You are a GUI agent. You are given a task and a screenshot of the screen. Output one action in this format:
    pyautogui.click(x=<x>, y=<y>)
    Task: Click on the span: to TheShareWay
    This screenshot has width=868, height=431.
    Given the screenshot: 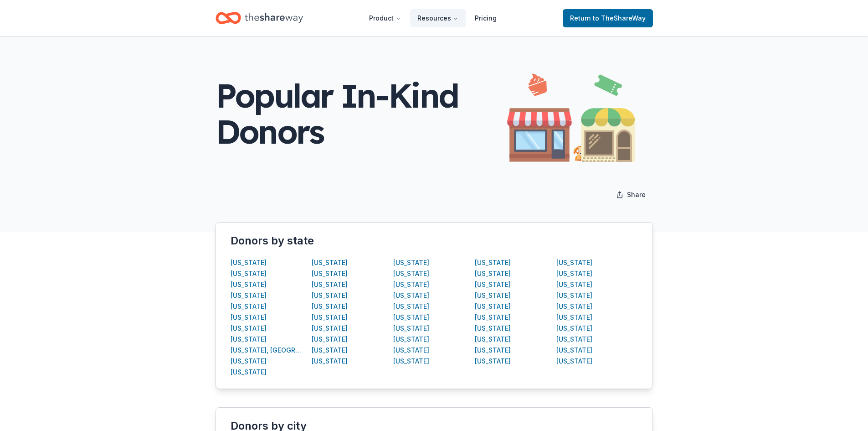 What is the action you would take?
    pyautogui.click(x=619, y=18)
    